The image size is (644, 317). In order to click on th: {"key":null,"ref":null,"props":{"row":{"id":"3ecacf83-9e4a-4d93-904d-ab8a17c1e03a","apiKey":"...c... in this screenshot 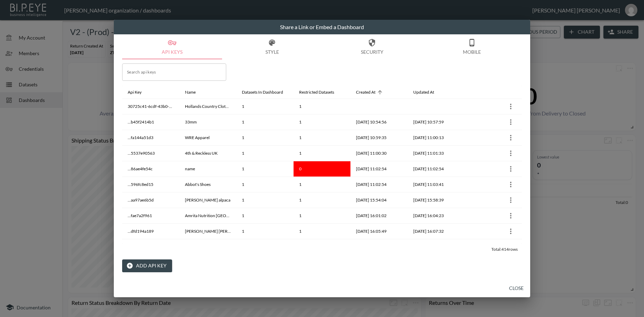, I will do `click(493, 247)`.